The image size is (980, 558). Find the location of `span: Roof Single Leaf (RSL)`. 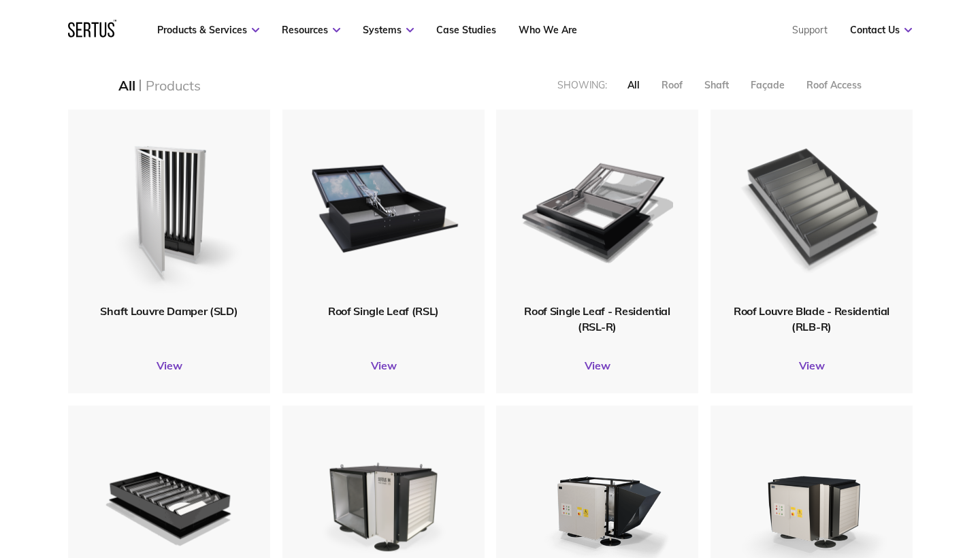

span: Roof Single Leaf (RSL) is located at coordinates (383, 312).